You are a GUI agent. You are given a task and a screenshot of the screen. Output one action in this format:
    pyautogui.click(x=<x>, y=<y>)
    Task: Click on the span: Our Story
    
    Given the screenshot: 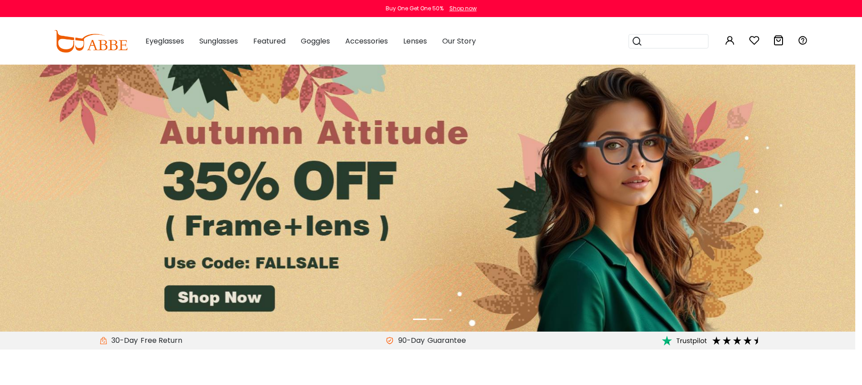 What is the action you would take?
    pyautogui.click(x=459, y=41)
    